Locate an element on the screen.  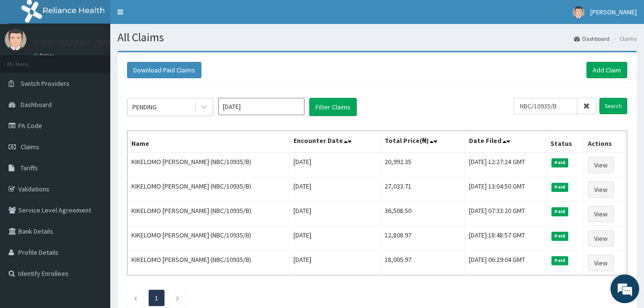
td: 27,033.71 is located at coordinates (422, 189).